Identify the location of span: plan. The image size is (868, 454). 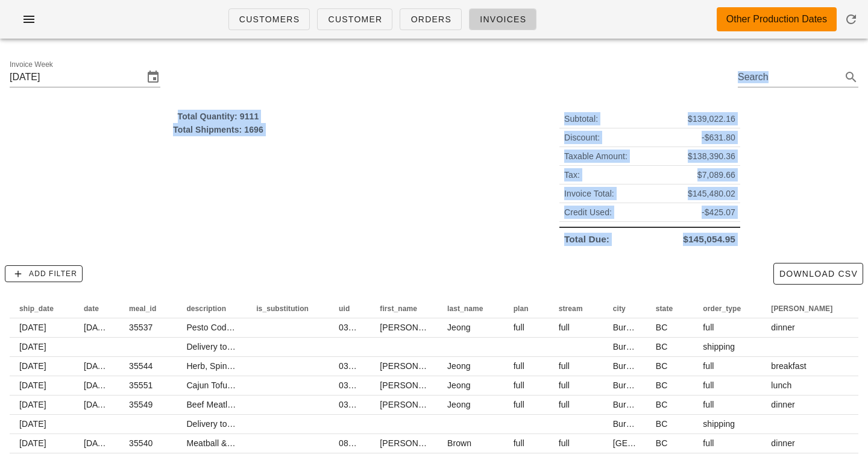
(521, 309).